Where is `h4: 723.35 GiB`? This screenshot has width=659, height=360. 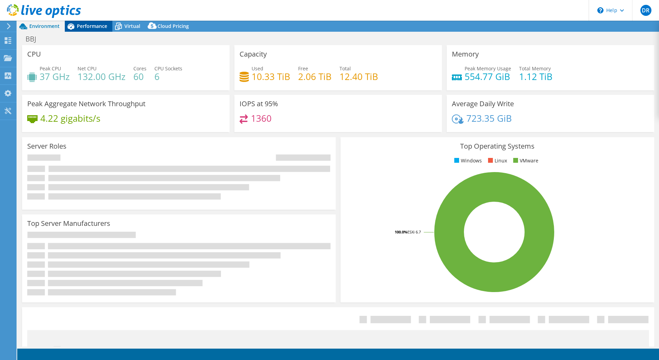
h4: 723.35 GiB is located at coordinates (489, 118).